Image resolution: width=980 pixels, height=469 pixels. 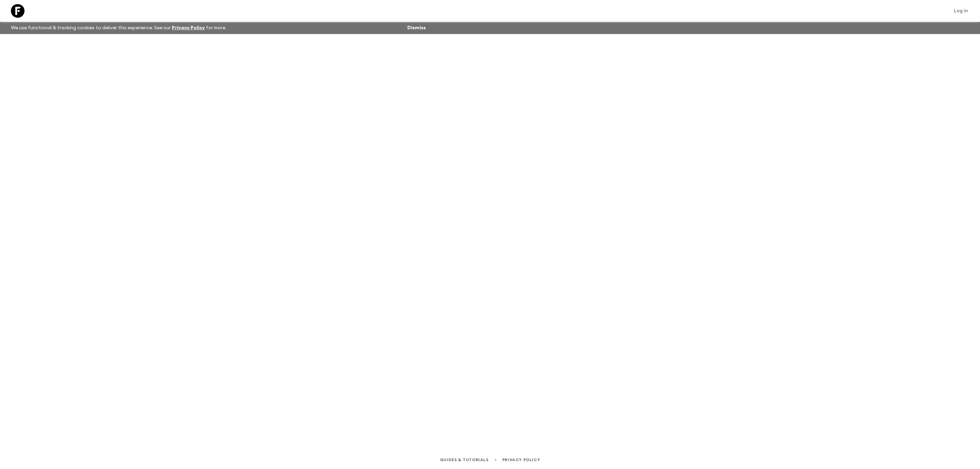 I want to click on a: Log in, so click(x=961, y=11).